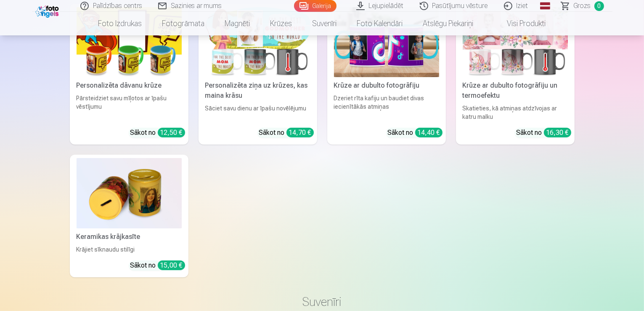 The width and height of the screenshot is (644, 311). I want to click on div: 14,40 €, so click(429, 132).